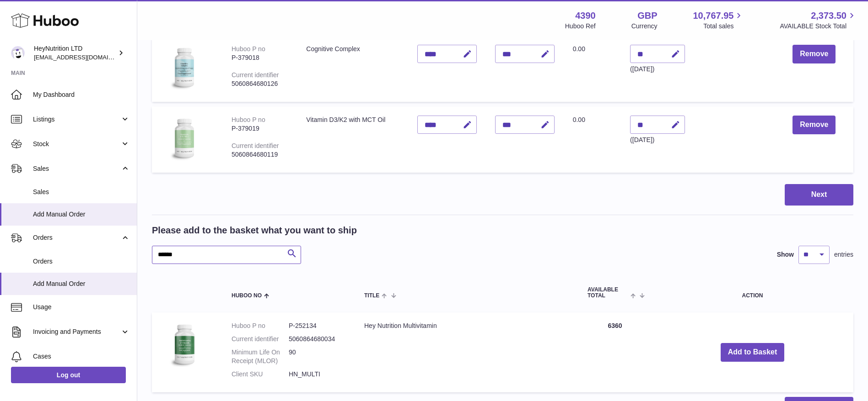  What do you see at coordinates (184, 345) in the screenshot?
I see `img: Hey Nutrition Multivitamin` at bounding box center [184, 345].